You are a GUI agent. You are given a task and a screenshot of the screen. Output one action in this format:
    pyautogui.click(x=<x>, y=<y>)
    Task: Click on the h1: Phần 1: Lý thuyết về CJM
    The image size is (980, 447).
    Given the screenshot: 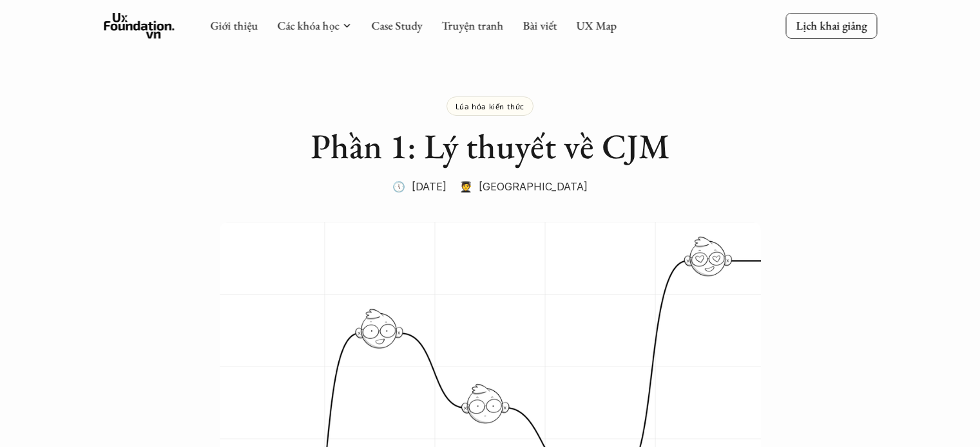 What is the action you would take?
    pyautogui.click(x=490, y=146)
    